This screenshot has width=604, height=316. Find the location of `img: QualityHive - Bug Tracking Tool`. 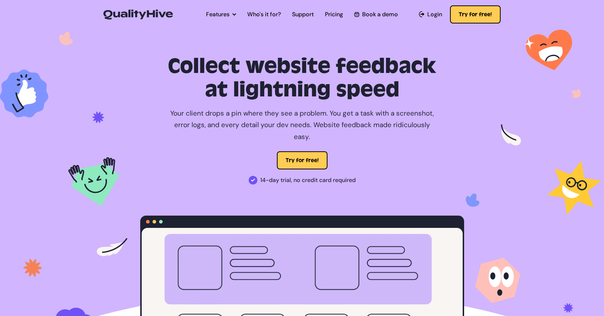

img: QualityHive - Bug Tracking Tool is located at coordinates (138, 14).